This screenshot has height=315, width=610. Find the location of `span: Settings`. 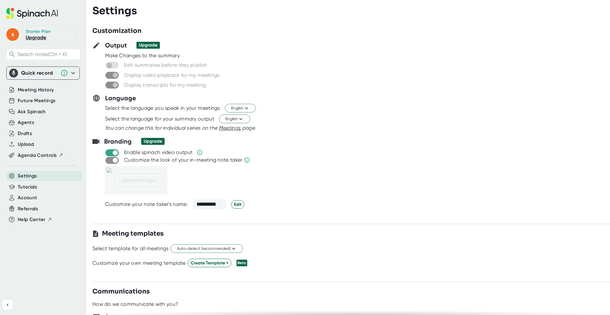

span: Settings is located at coordinates (27, 176).